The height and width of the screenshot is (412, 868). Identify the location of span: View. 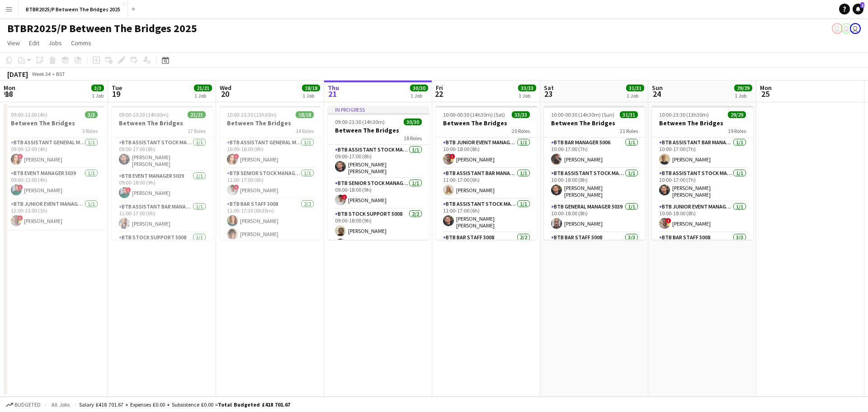
(14, 43).